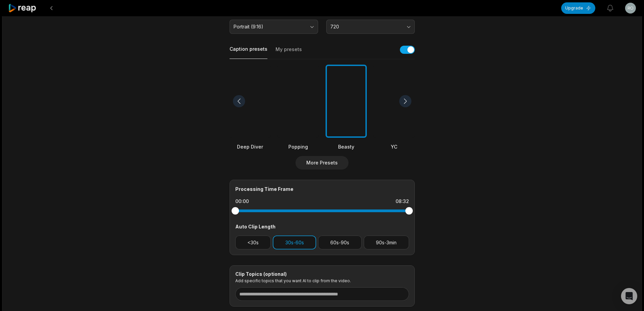  What do you see at coordinates (253, 242) in the screenshot?
I see `button: <30s` at bounding box center [253, 242].